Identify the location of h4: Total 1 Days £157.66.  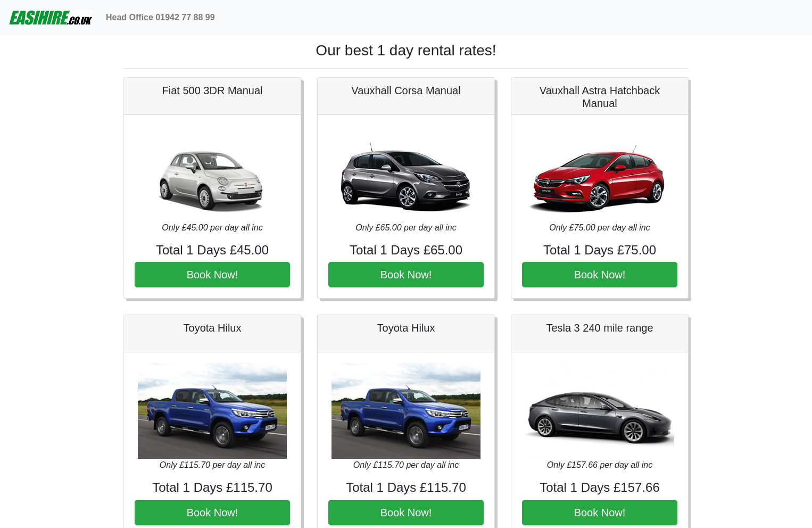
(600, 487).